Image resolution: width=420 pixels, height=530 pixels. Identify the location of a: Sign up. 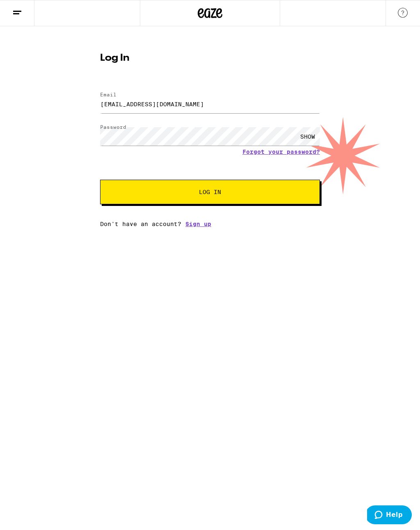
(198, 224).